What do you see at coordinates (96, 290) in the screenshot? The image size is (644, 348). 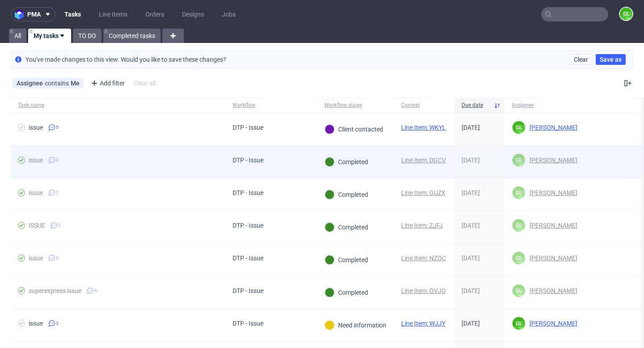 I see `span: 4` at bounding box center [96, 290].